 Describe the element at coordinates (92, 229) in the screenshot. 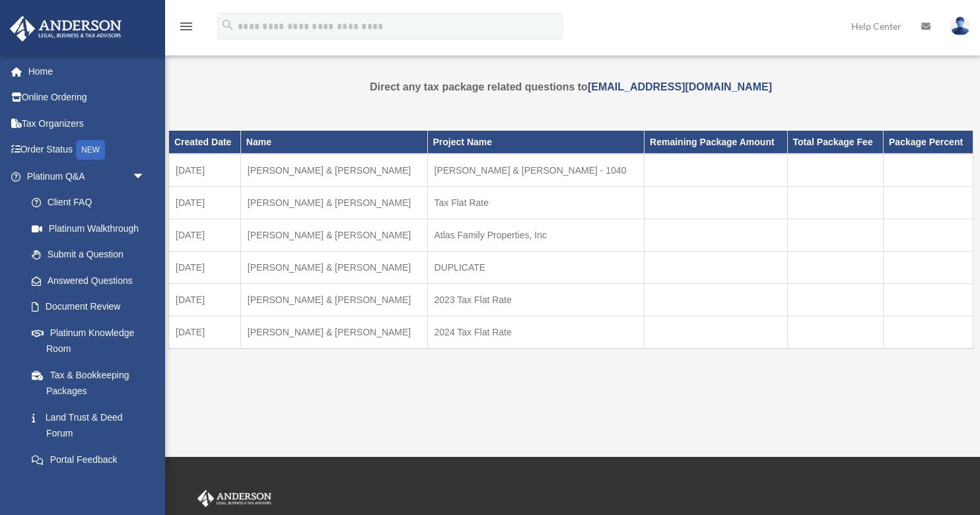

I see `a: Platinum Walkthrough` at that location.